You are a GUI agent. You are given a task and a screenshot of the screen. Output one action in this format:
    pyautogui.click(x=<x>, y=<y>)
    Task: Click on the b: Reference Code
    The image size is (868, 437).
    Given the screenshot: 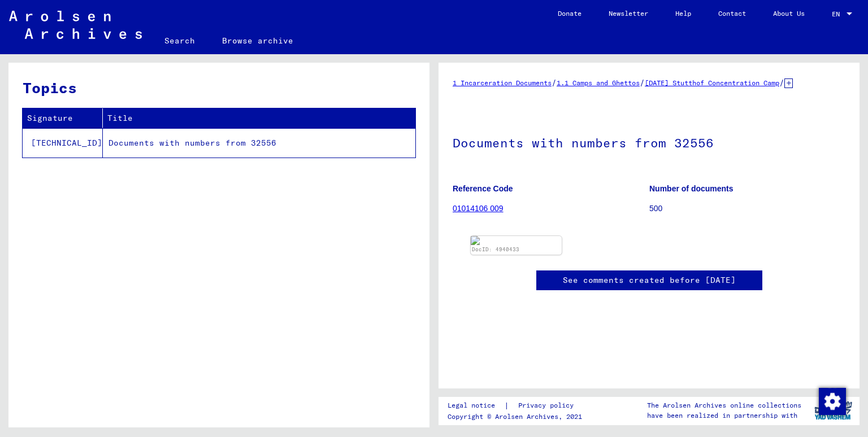 What is the action you would take?
    pyautogui.click(x=483, y=188)
    